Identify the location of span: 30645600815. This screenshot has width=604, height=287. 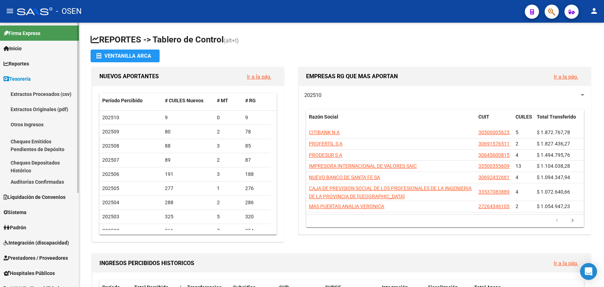
(494, 155).